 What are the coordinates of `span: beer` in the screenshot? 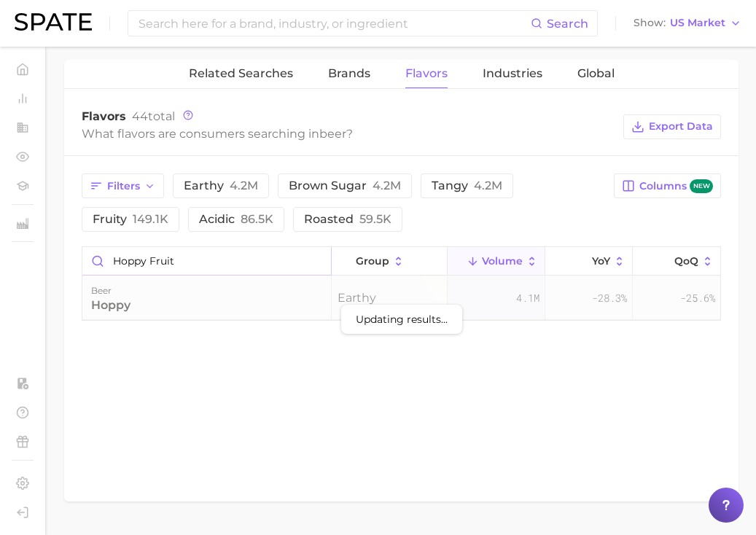 It's located at (332, 133).